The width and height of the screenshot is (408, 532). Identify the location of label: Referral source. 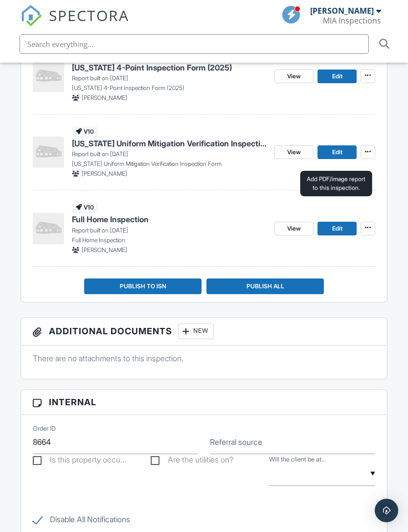
(236, 442).